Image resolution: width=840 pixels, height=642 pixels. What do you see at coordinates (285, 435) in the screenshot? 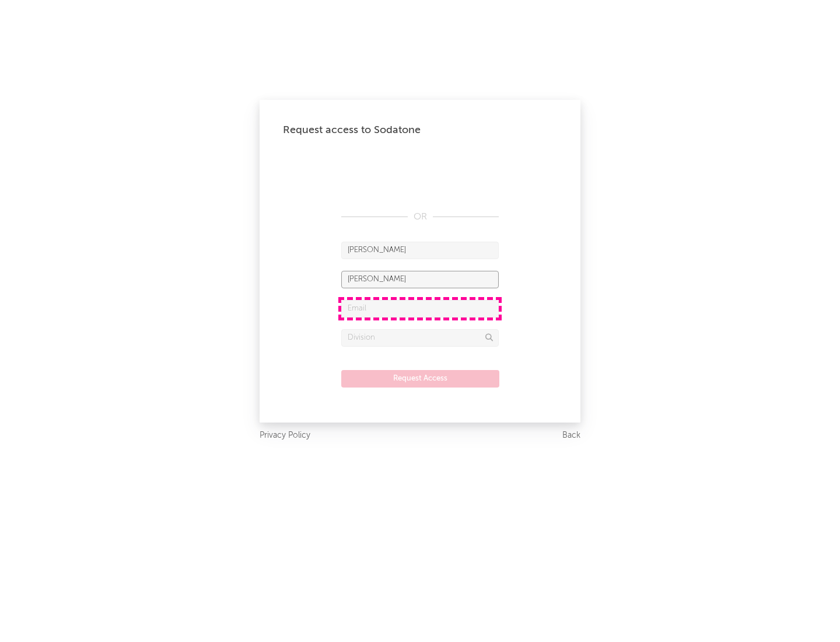
I see `a: Privacy Policy` at bounding box center [285, 435].